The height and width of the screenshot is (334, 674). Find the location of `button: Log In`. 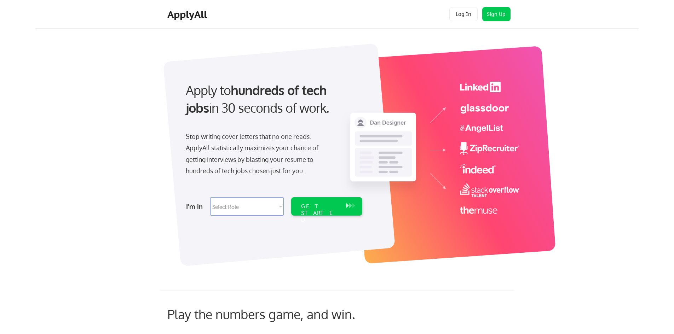

button: Log In is located at coordinates (464, 14).